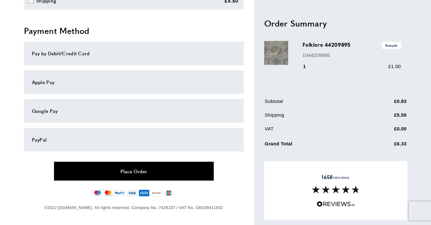 The image size is (431, 225). Describe the element at coordinates (385, 117) in the screenshot. I see `td: £5.50` at that location.